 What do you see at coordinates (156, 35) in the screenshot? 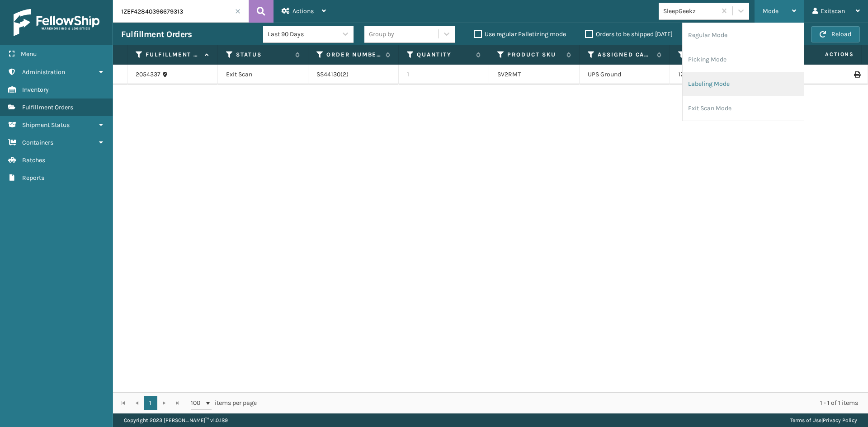
I see `h3: Fulfillment Orders` at bounding box center [156, 35].